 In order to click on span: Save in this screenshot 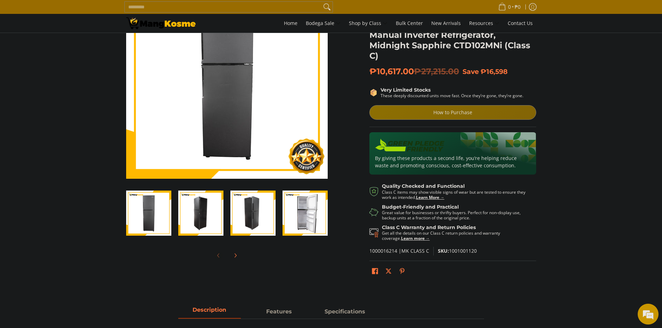, I will do `click(470, 72)`.